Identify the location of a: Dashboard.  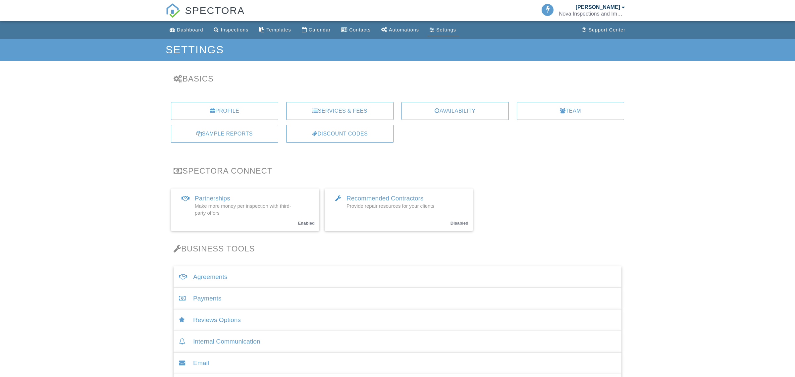
(186, 30).